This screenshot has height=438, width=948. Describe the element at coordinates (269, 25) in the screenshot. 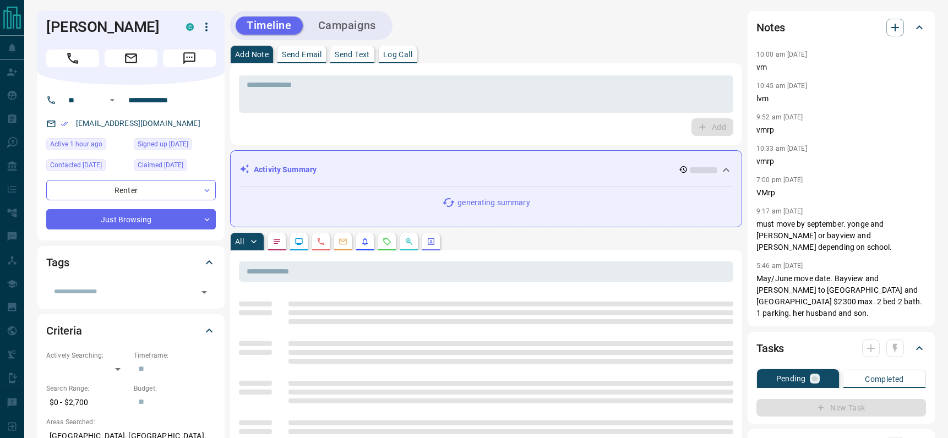

I see `button: Timeline` at that location.